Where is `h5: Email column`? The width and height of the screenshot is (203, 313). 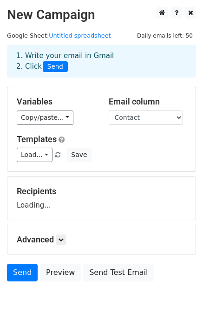 h5: Email column is located at coordinates (147, 102).